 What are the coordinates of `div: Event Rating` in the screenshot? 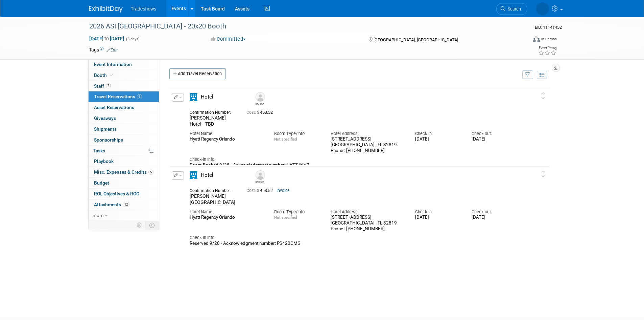 It's located at (547, 48).